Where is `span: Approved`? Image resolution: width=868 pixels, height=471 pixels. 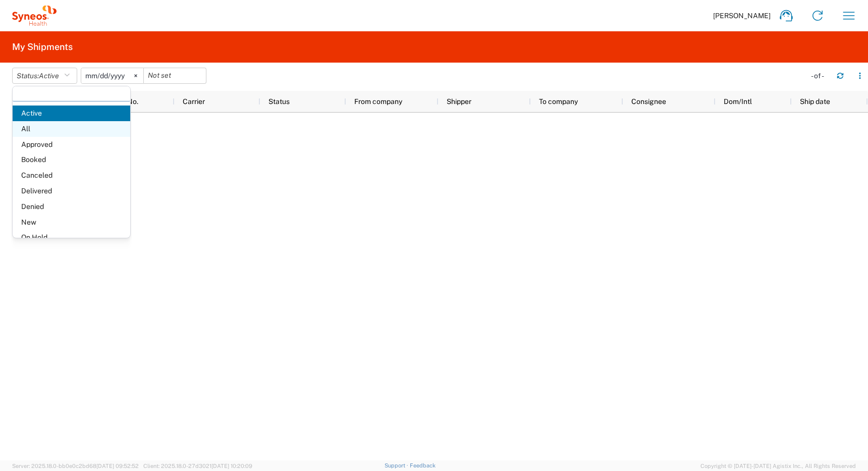 span: Approved is located at coordinates (71, 144).